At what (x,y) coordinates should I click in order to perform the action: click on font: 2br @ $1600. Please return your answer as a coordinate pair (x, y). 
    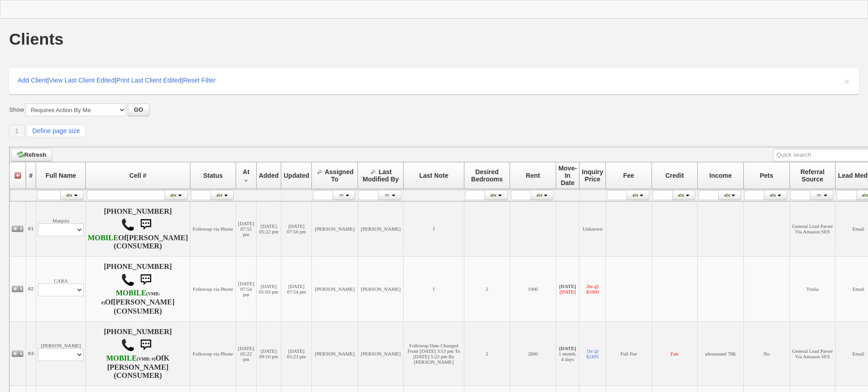
    Looking at the image, I should click on (592, 289).